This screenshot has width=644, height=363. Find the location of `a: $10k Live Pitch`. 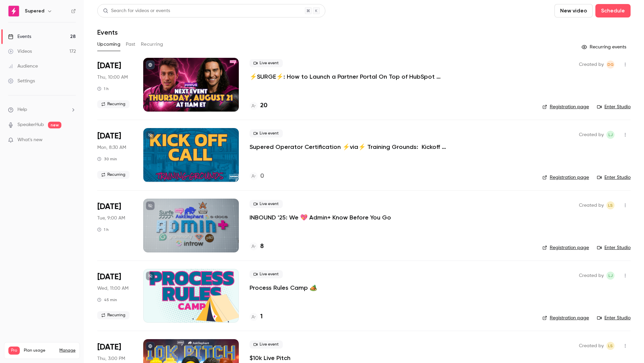

a: $10k Live Pitch is located at coordinates (270, 358).